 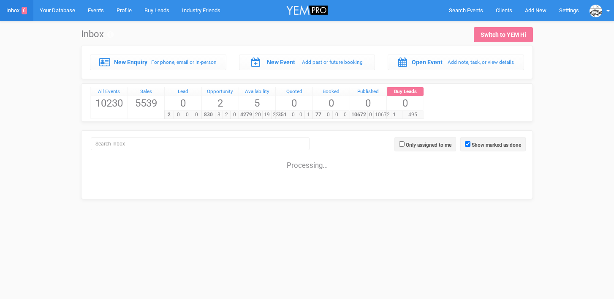 I want to click on input: Search Inbox, so click(x=200, y=144).